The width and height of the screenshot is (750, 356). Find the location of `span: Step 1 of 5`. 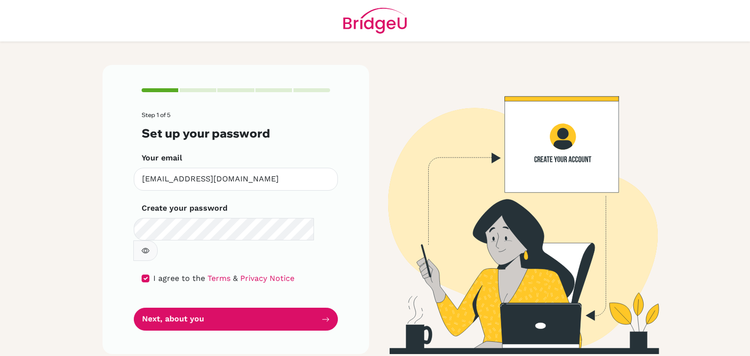

span: Step 1 of 5 is located at coordinates (156, 115).